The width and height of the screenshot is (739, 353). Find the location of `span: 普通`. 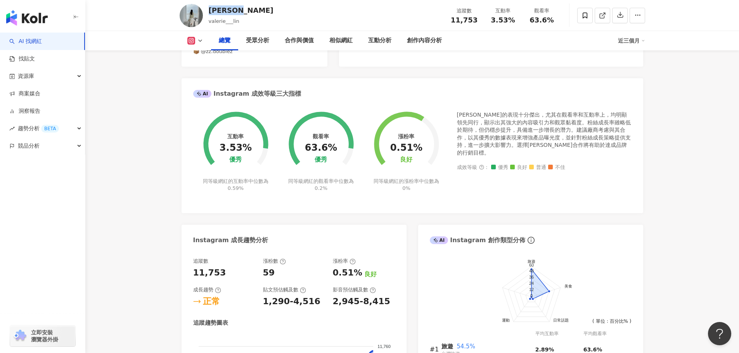

span: 普通 is located at coordinates (537, 167).